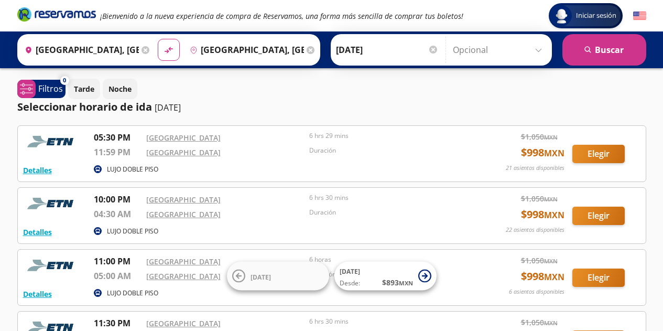  I want to click on button: Tarde, so click(84, 89).